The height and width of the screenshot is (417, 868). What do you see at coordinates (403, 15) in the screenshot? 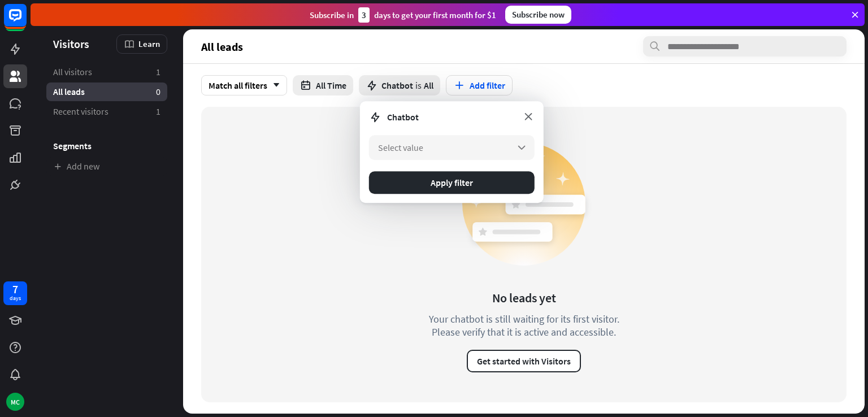
I see `div: Subscribe in days to get your first month for $1` at bounding box center [403, 15].